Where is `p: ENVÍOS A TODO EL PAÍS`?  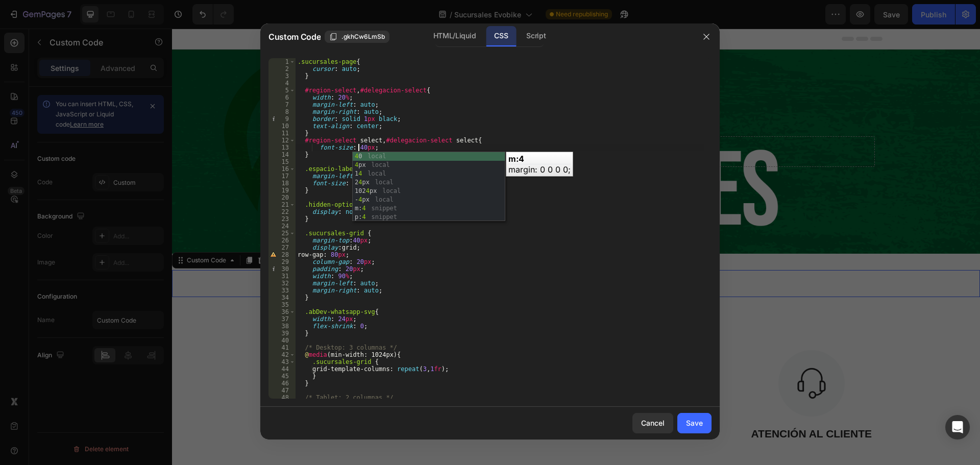 p: ENVÍOS A TODO EL PAÍS is located at coordinates (169, 405).